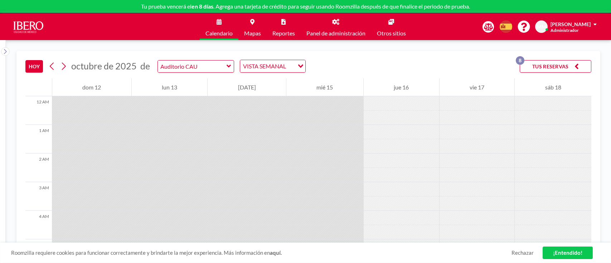  I want to click on div: Search for option, so click(273, 66).